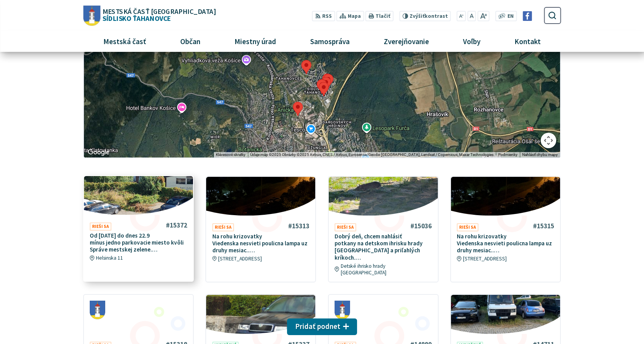 The width and height of the screenshot is (644, 344). What do you see at coordinates (472, 16) in the screenshot?
I see `button: Nastaviť pôvodnú veľkosť písma` at bounding box center [472, 16].